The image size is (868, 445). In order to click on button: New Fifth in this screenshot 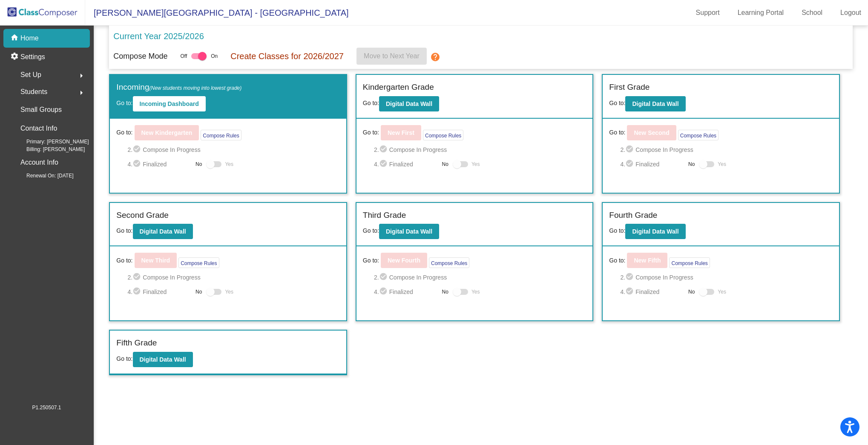, I will do `click(647, 261)`.